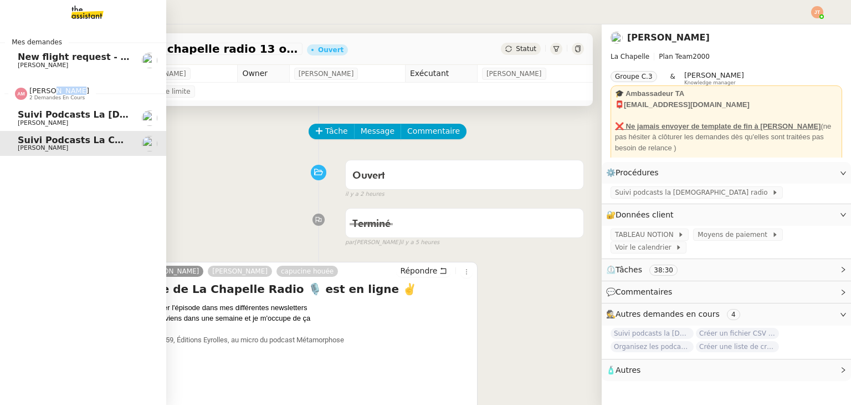 The width and height of the screenshot is (851, 405). Describe the element at coordinates (727, 292) in the screenshot. I see `div: 💬Commentaires` at that location.